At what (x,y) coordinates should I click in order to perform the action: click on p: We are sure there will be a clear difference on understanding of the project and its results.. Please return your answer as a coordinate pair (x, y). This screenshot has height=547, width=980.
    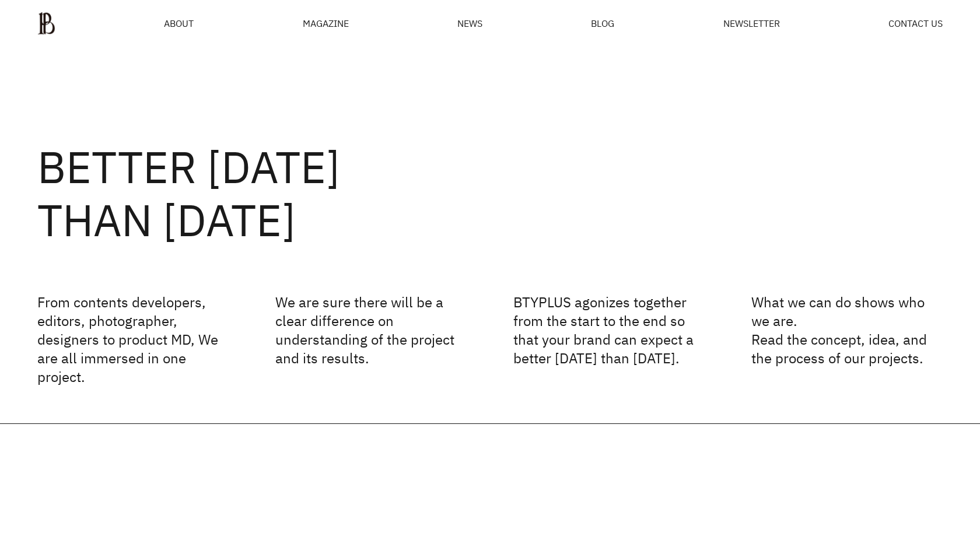
    Looking at the image, I should click on (371, 339).